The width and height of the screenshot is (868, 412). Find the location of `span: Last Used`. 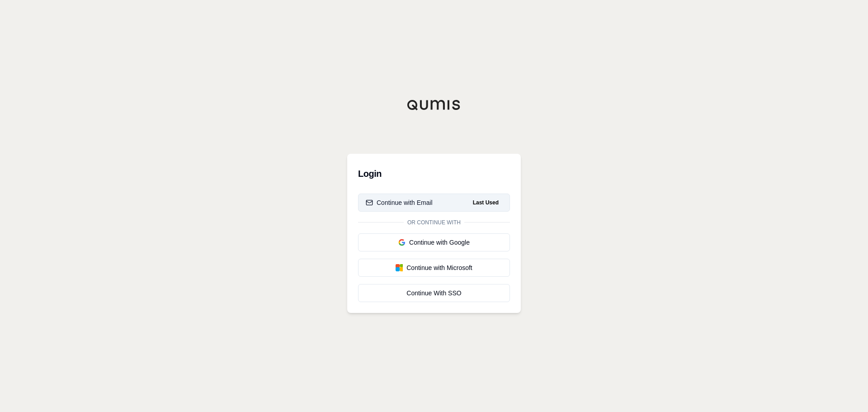

span: Last Used is located at coordinates (485, 203).